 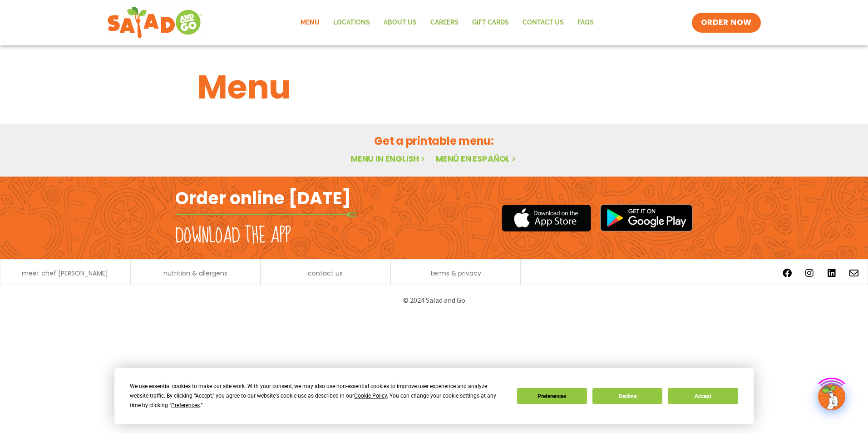 I want to click on h2: Get a printable menu:, so click(x=434, y=141).